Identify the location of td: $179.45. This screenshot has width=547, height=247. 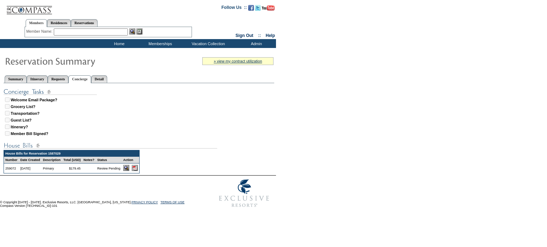
(72, 168).